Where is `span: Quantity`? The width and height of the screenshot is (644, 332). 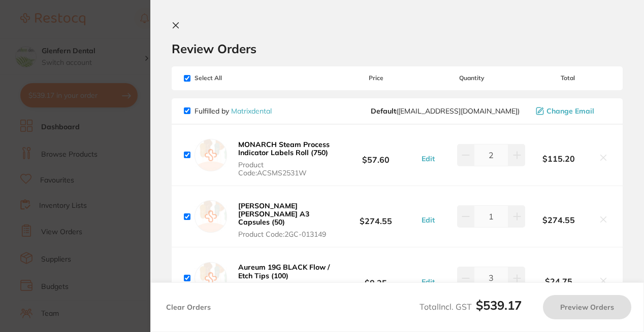 span: Quantity is located at coordinates (472, 78).